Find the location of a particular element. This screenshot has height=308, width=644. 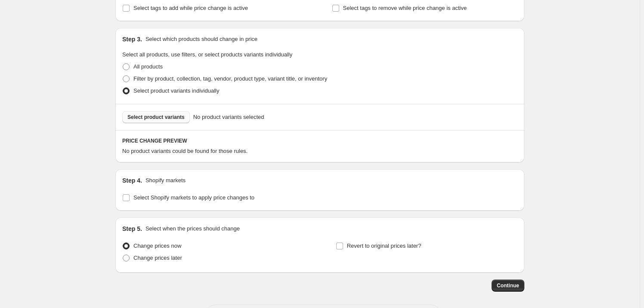

span: No product variants could be found for those rules. is located at coordinates (185, 151).